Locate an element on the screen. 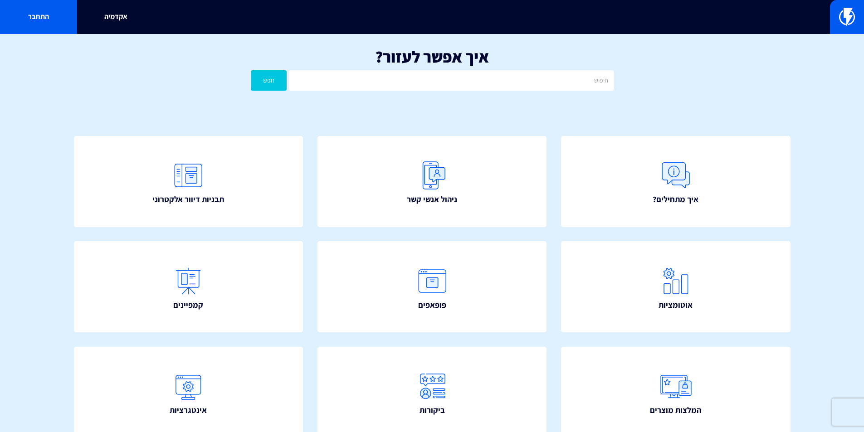  span: אוטומציות is located at coordinates (675, 305).